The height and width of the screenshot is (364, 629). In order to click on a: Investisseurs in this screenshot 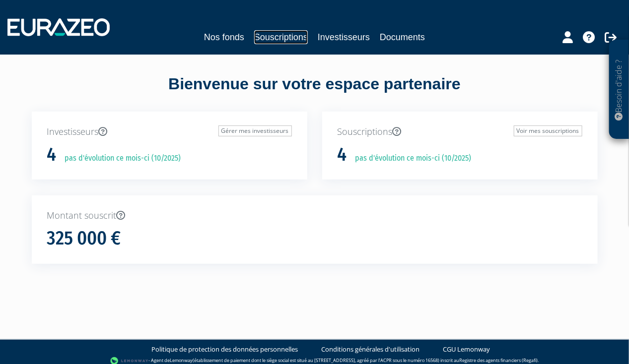, I will do `click(343, 37)`.